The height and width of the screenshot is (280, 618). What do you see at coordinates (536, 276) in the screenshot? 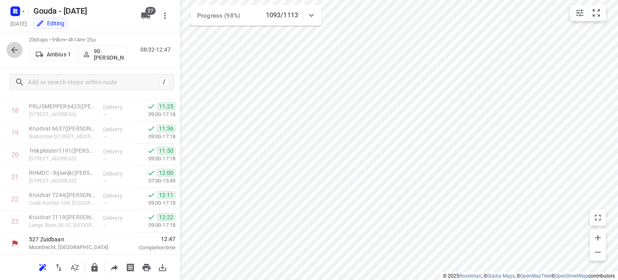
I see `a: OpenMapTiles` at bounding box center [536, 276].